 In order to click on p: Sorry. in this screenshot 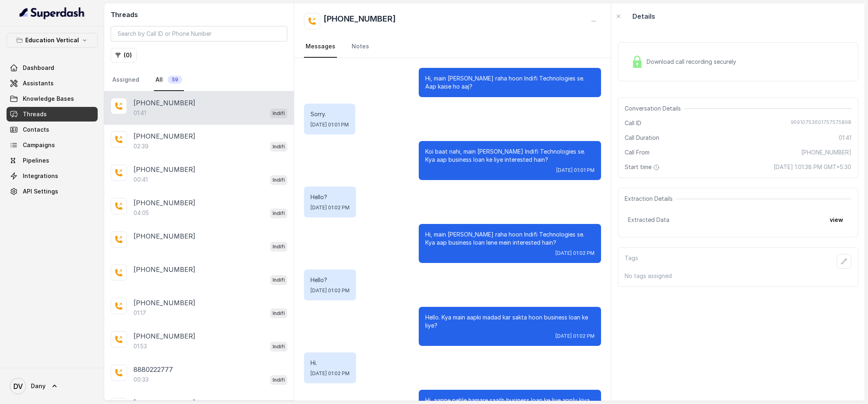, I will do `click(330, 114)`.